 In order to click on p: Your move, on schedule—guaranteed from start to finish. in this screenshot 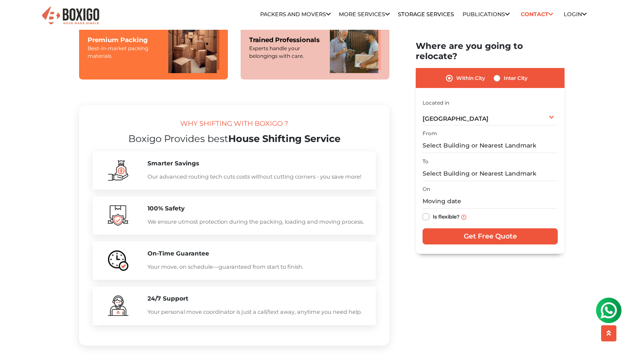, I will do `click(257, 266)`.